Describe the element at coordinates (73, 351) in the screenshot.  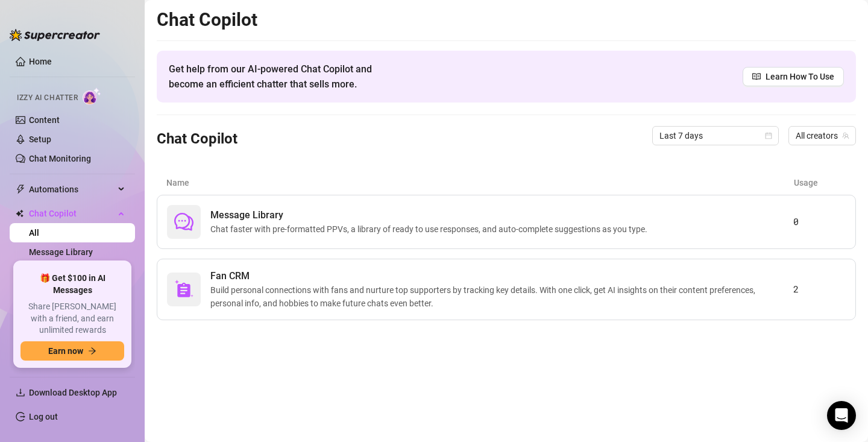
I see `button: Earn nowarrow-right` at that location.